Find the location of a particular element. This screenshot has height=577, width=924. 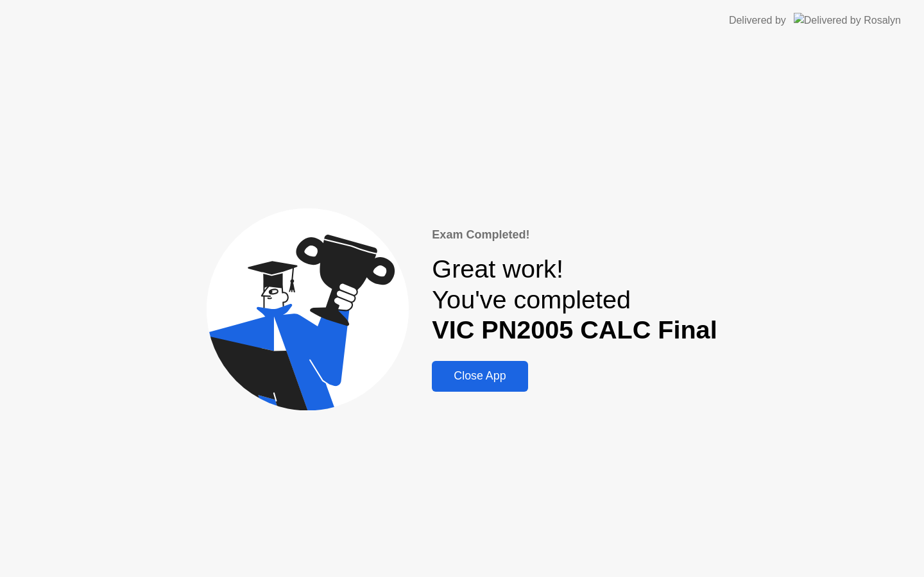

b: VIC PN2005 CALC Final is located at coordinates (574, 330).